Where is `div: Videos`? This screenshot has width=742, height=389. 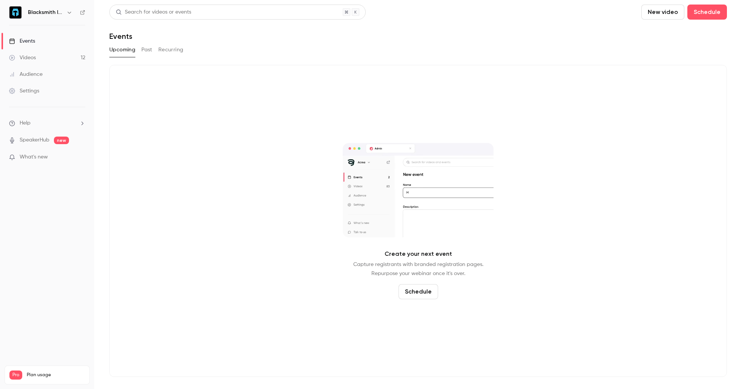 div: Videos is located at coordinates (22, 58).